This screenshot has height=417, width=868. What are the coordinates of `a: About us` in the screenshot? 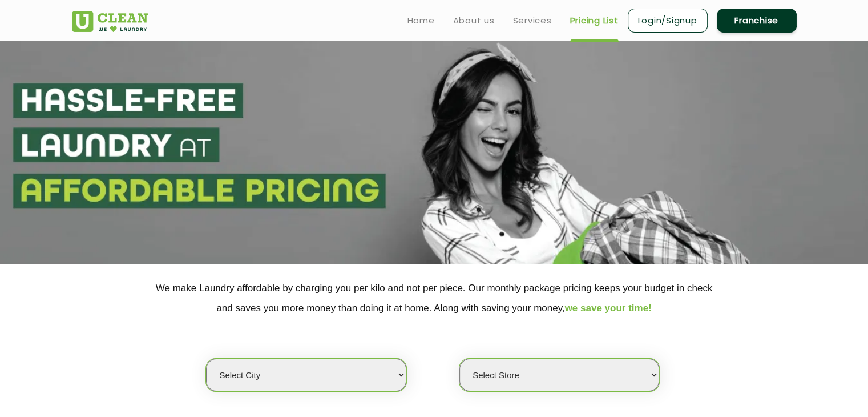 It's located at (473, 21).